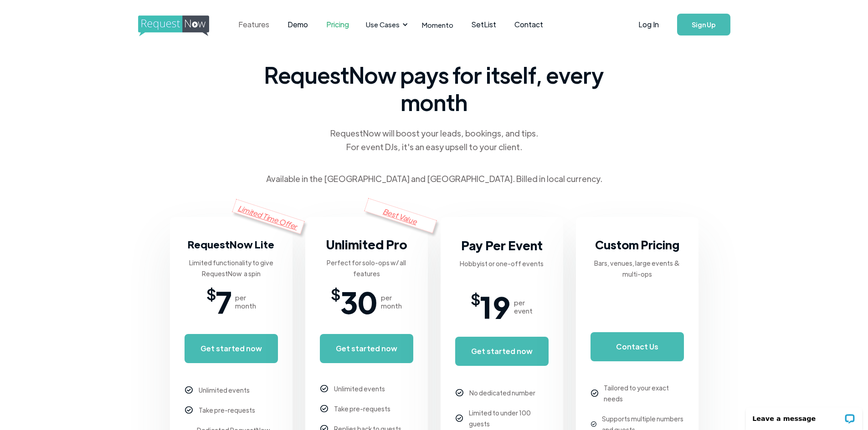 Image resolution: width=868 pixels, height=430 pixels. What do you see at coordinates (528, 24) in the screenshot?
I see `a: Contact` at bounding box center [528, 24].